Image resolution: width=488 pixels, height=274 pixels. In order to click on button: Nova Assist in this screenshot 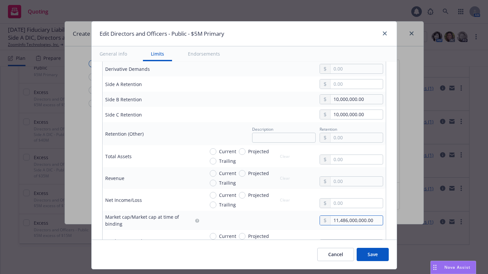, I will do `click(453, 267)`.